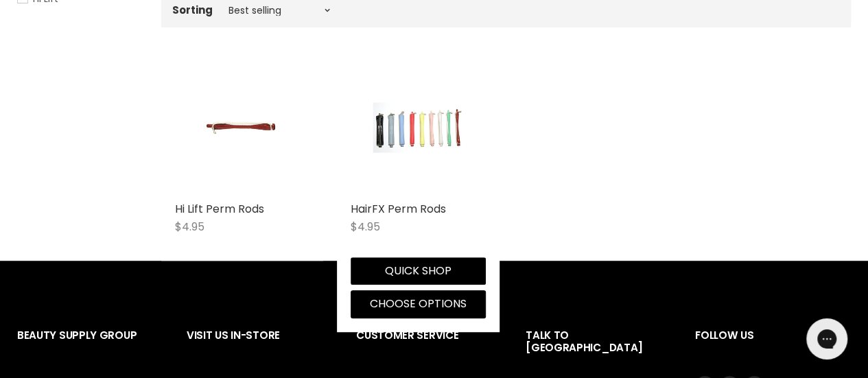 The image size is (868, 378). I want to click on h2: Visit Us In-Store, so click(257, 346).